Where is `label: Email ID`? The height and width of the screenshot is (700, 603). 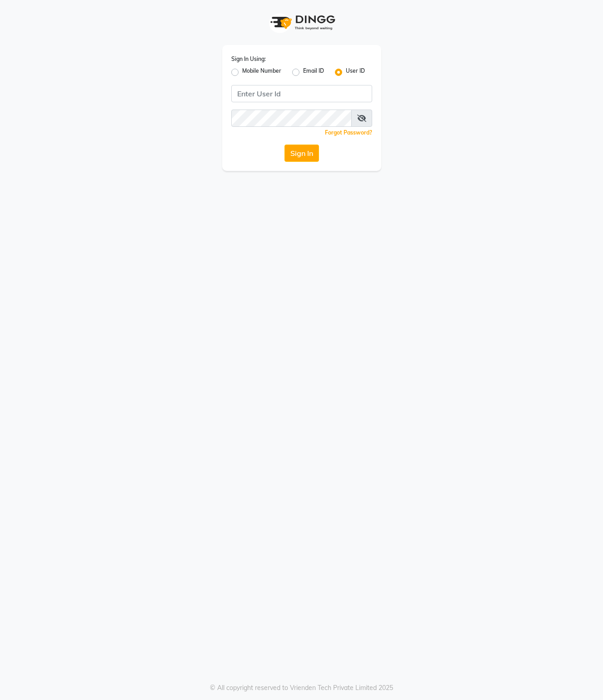 label: Email ID is located at coordinates (313, 73).